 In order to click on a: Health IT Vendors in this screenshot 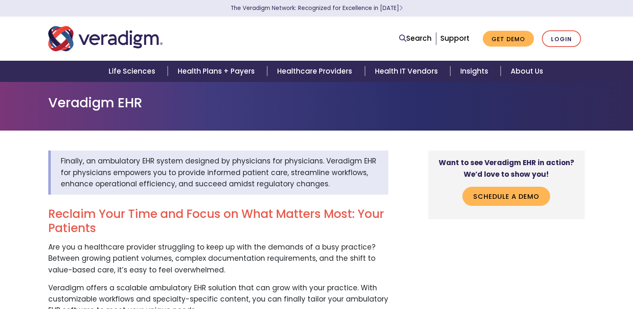, I will do `click(407, 71)`.